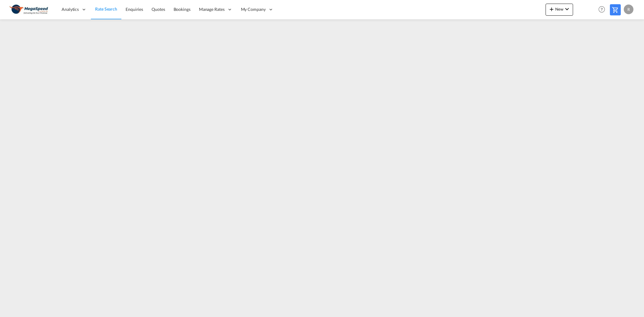 The height and width of the screenshot is (317, 644). I want to click on div: R, so click(629, 10).